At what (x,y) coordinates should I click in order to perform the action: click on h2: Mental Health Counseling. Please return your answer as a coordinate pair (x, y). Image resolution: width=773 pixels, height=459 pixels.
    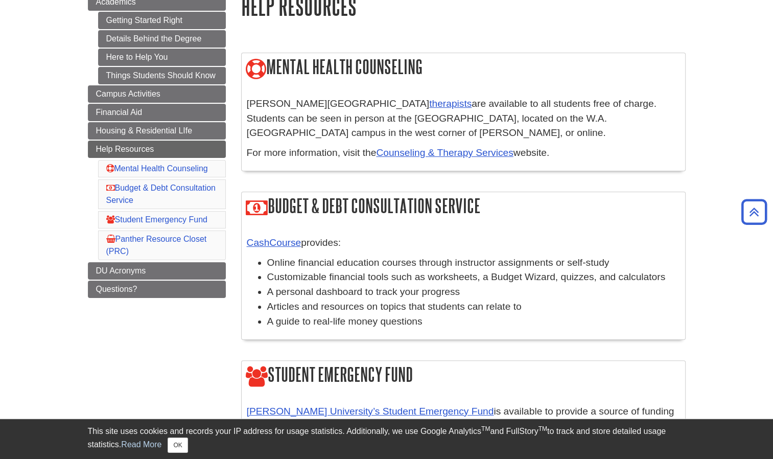
    Looking at the image, I should click on (463, 67).